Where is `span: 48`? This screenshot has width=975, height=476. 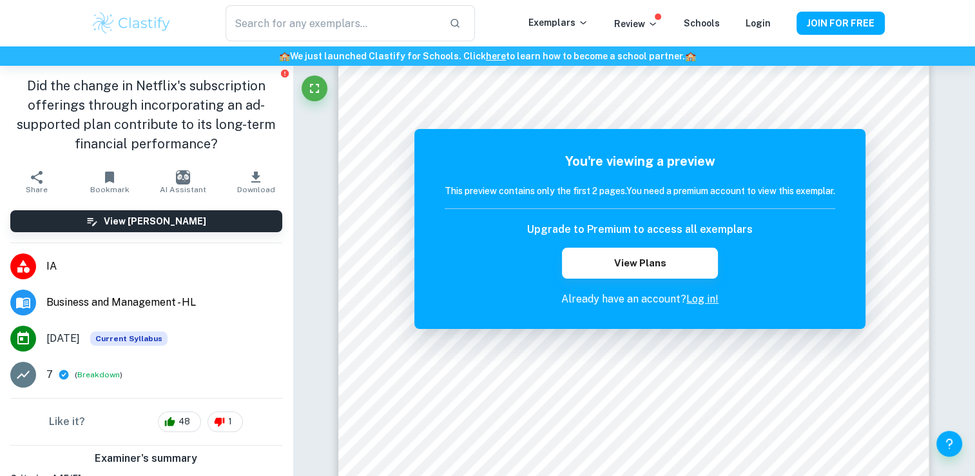
span: 48 is located at coordinates (184, 422).